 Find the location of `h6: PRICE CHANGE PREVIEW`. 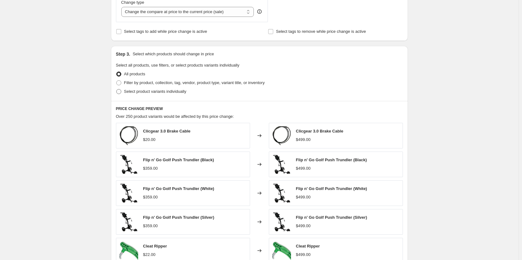

h6: PRICE CHANGE PREVIEW is located at coordinates (259, 109).